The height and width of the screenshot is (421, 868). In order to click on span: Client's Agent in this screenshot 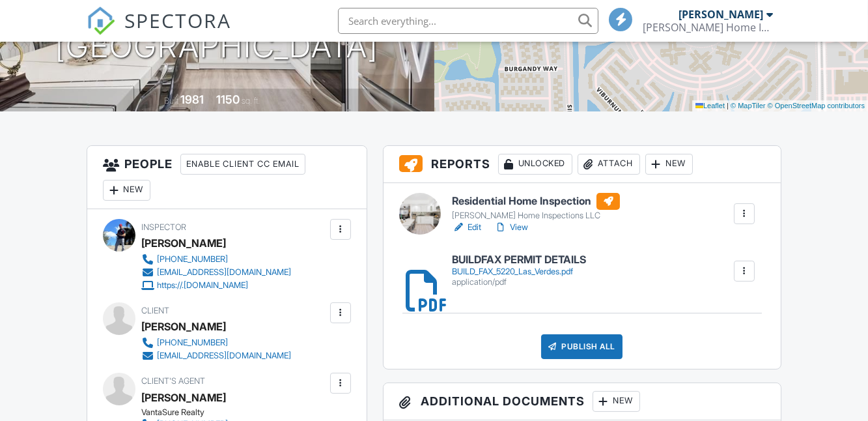, I will do `click(173, 381)`.